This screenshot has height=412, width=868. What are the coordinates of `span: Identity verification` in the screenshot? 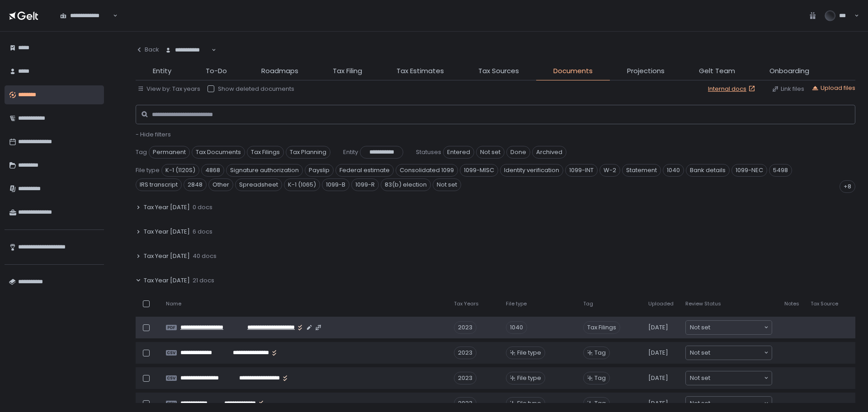 It's located at (532, 171).